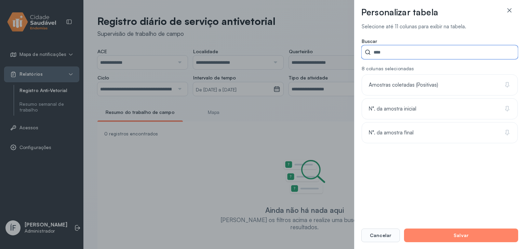 This screenshot has height=249, width=525. I want to click on div: Selecione até 11 colunas para exibir na tabela., so click(439, 27).